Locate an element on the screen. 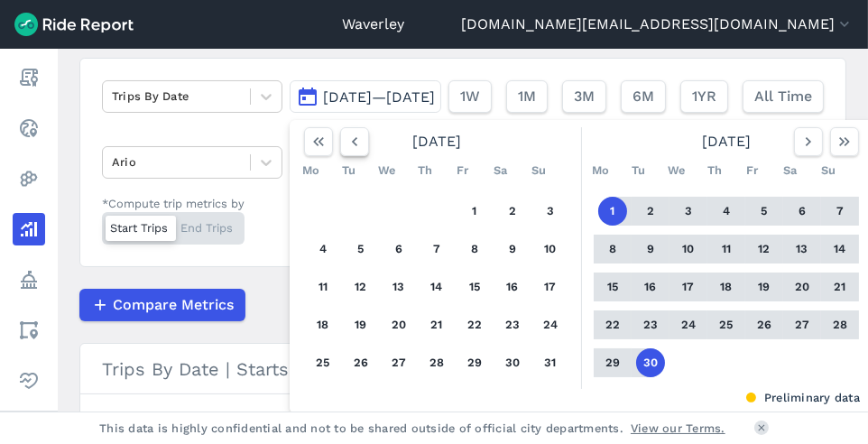 The height and width of the screenshot is (444, 868). div: Trips By Date | Starts | Ario | Waverley LGA is located at coordinates (463, 369).